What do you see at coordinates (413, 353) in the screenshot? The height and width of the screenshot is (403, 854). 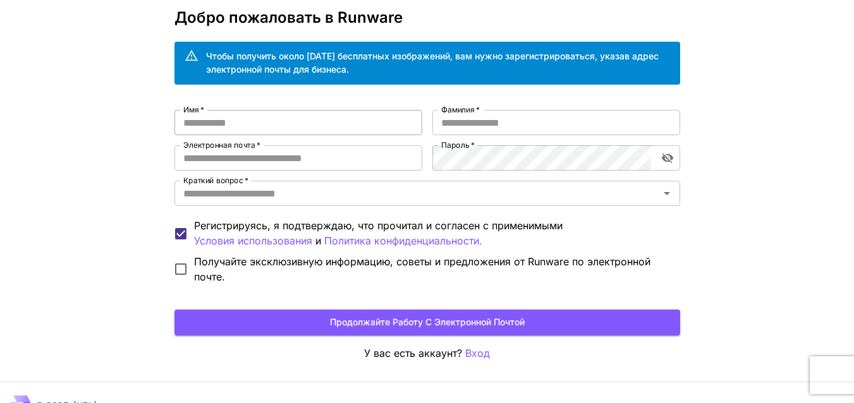 I see `ya-tr-span: У вас есть аккаунт?` at bounding box center [413, 353].